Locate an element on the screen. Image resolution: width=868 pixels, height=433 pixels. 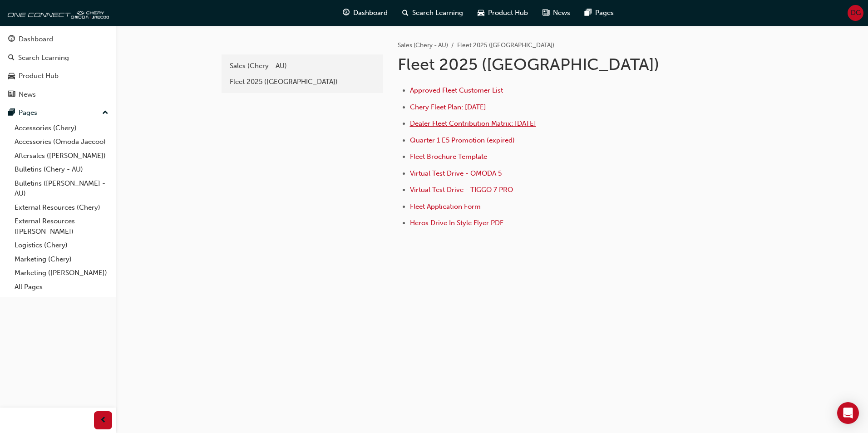
span: Product Hub is located at coordinates (508, 13).